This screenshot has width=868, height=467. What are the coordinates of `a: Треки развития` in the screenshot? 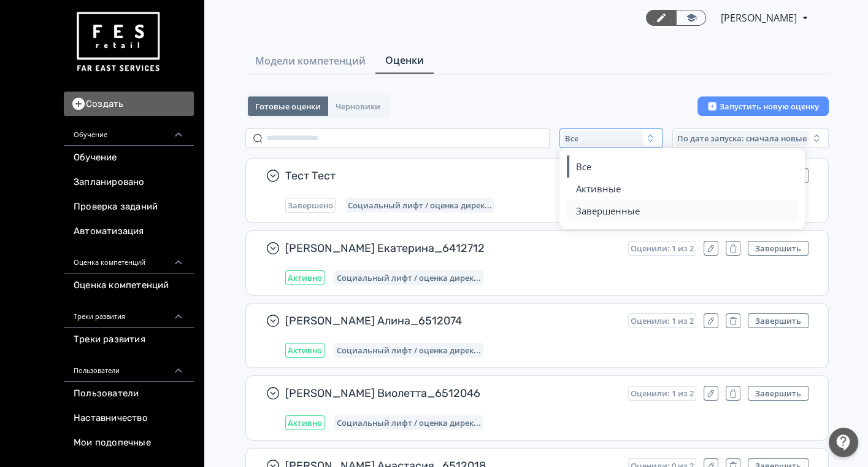 It's located at (129, 340).